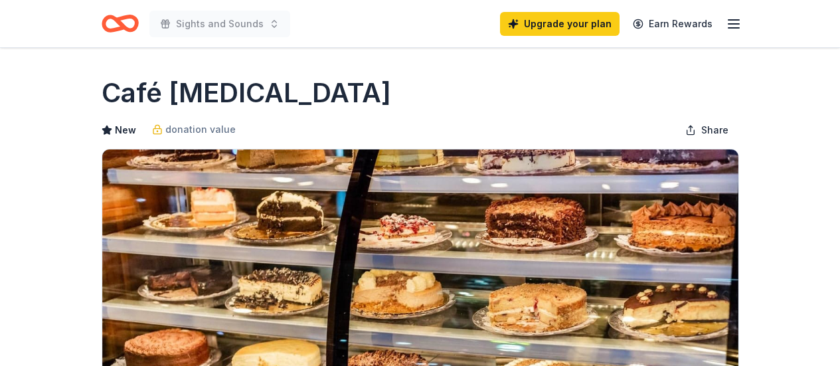  I want to click on a: Home, so click(120, 23).